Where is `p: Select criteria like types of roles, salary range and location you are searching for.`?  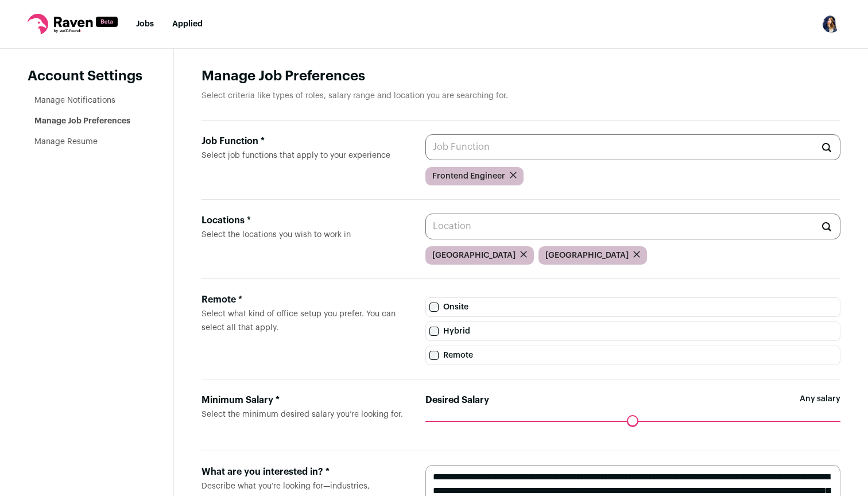
p: Select criteria like types of roles, salary range and location you are searching for. is located at coordinates (521, 96).